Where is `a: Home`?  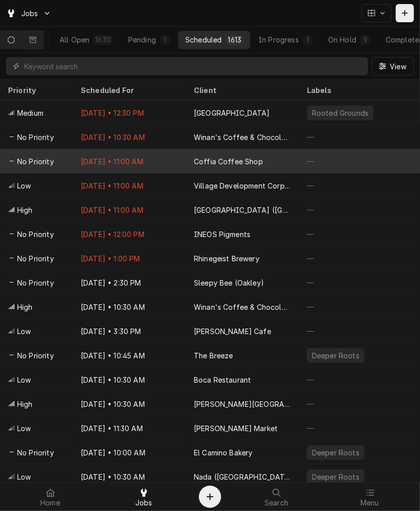 a: Home is located at coordinates (50, 497).